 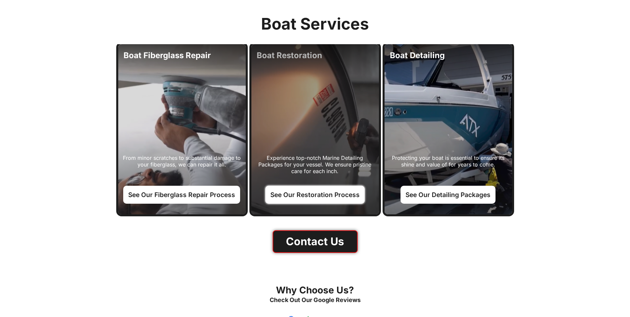 I want to click on a: See Our Detailing Packages, so click(x=448, y=195).